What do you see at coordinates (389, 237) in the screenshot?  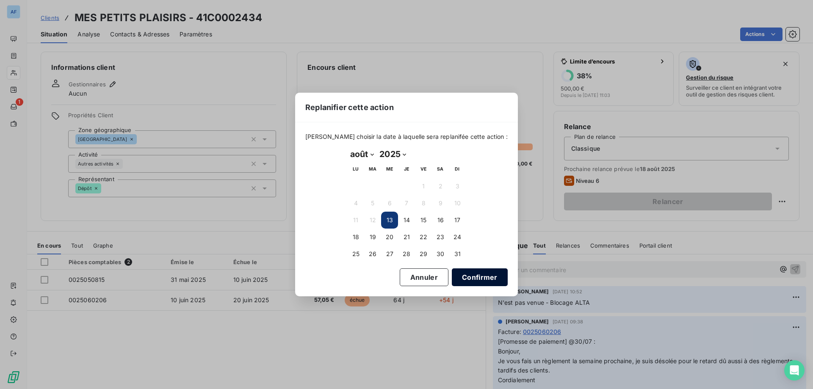 I see `button: 20` at bounding box center [389, 237].